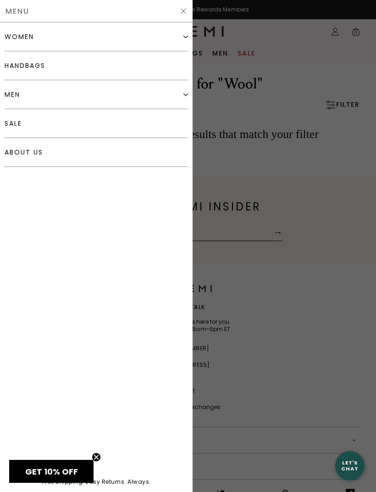 The width and height of the screenshot is (376, 492). I want to click on a: handbags, so click(96, 66).